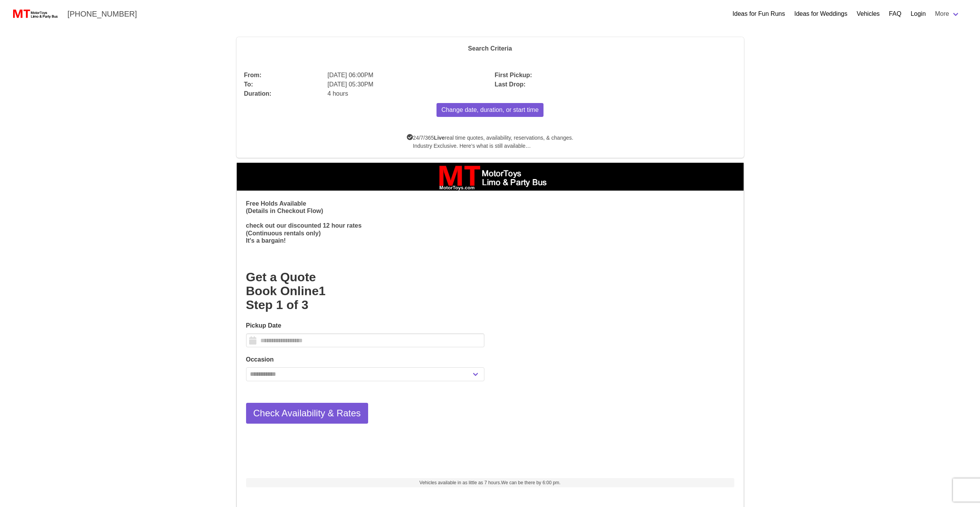 Image resolution: width=980 pixels, height=507 pixels. I want to click on p: (Details in Checkout Flow), so click(490, 211).